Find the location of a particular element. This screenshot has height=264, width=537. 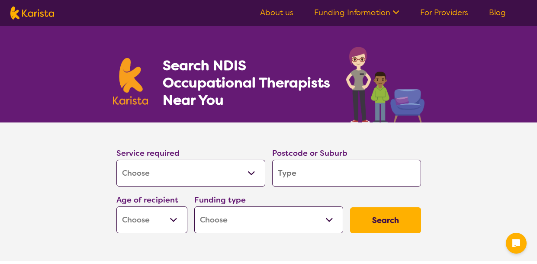

label: Service required is located at coordinates (148, 153).